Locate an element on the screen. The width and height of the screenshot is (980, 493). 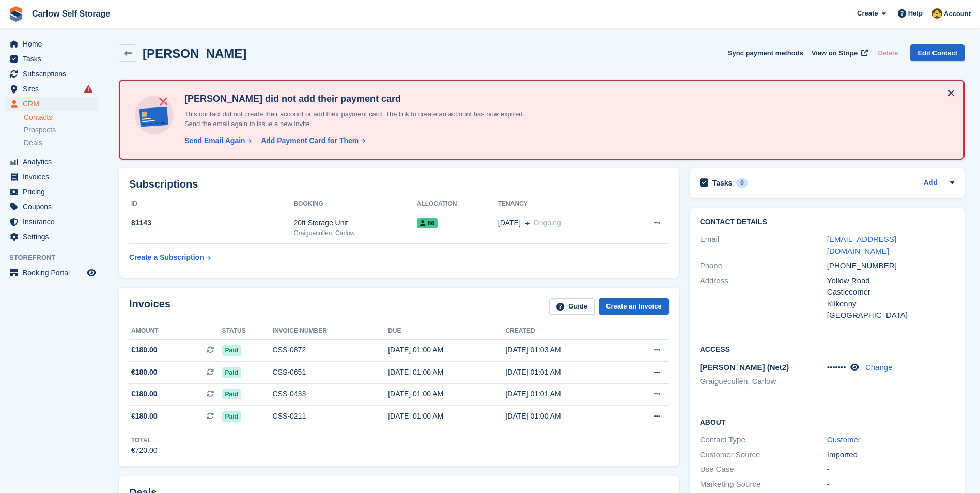
div: Total is located at coordinates (144, 440).